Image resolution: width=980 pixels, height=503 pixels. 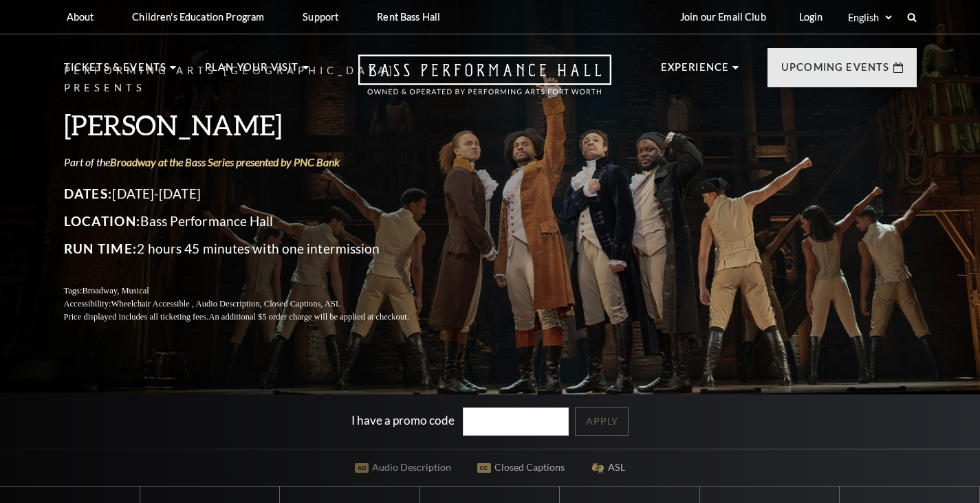 What do you see at coordinates (100, 248) in the screenshot?
I see `span: Run Time:` at bounding box center [100, 248].